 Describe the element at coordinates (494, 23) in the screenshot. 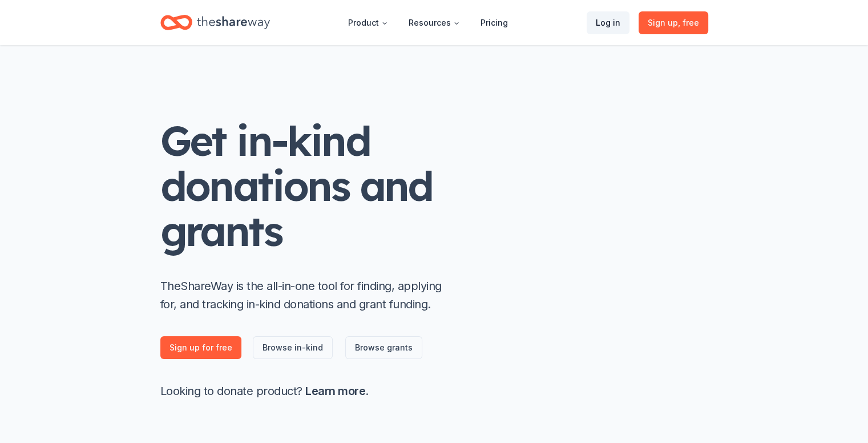

I see `a: Pricing` at that location.